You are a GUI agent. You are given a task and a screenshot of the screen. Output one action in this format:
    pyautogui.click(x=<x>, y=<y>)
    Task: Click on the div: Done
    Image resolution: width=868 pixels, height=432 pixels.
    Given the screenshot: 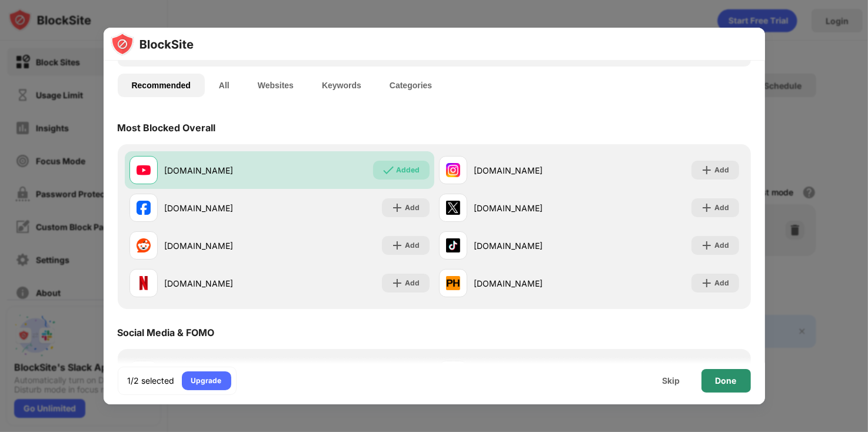 What is the action you would take?
    pyautogui.click(x=726, y=381)
    